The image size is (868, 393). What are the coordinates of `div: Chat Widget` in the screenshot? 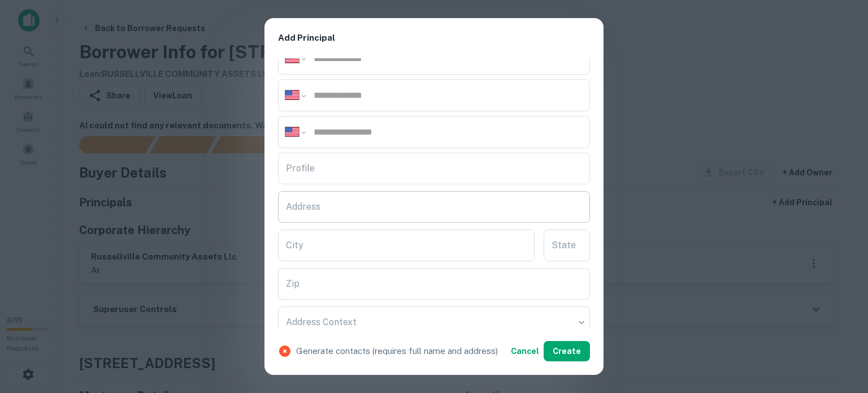 It's located at (840, 330).